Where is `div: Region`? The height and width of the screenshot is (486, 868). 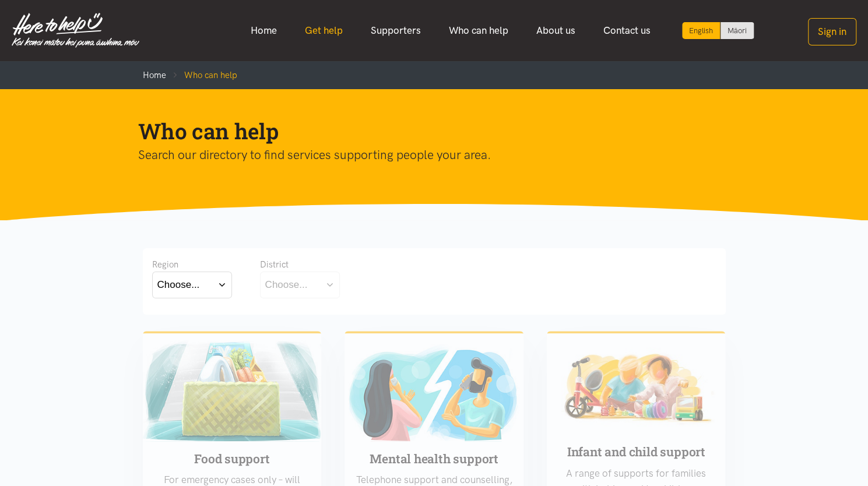 div: Region is located at coordinates (192, 265).